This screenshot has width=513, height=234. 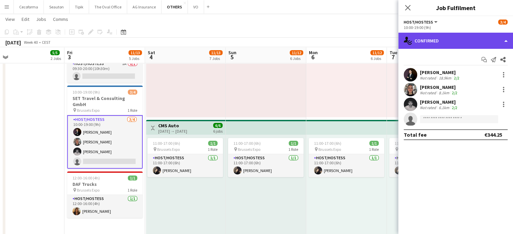 What do you see at coordinates (105, 72) in the screenshot?
I see `app-card-role: Host/Hostess1A0/109:30-20:00 (10h30m)` at bounding box center [105, 72].